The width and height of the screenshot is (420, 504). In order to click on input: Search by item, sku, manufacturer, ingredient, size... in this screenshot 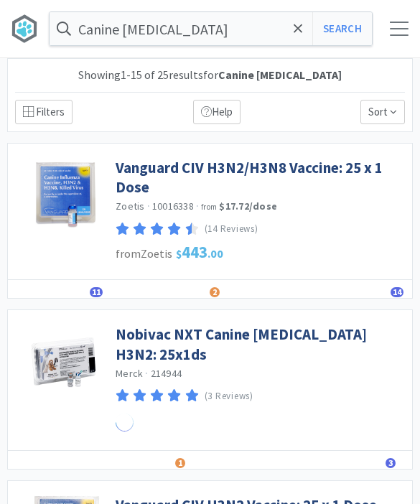, I will do `click(211, 29)`.